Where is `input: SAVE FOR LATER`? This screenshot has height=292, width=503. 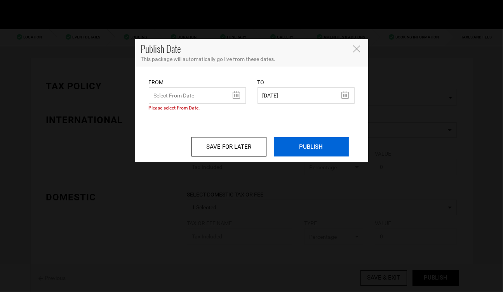
input: SAVE FOR LATER is located at coordinates (229, 147).